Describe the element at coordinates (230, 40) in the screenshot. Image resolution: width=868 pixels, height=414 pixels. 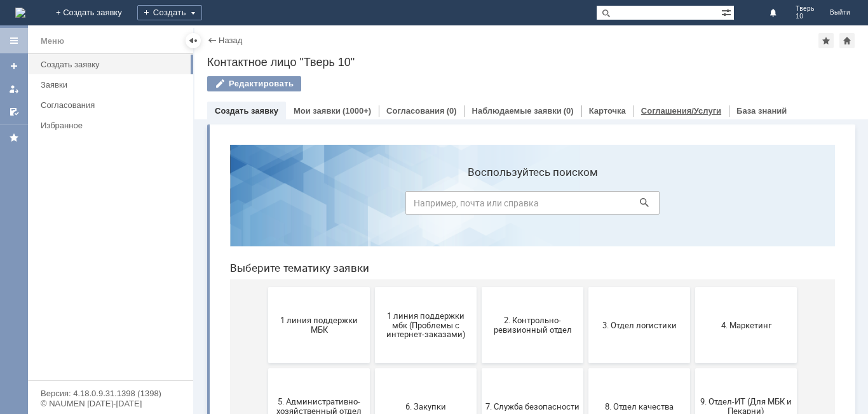
I see `a: Назад` at that location.